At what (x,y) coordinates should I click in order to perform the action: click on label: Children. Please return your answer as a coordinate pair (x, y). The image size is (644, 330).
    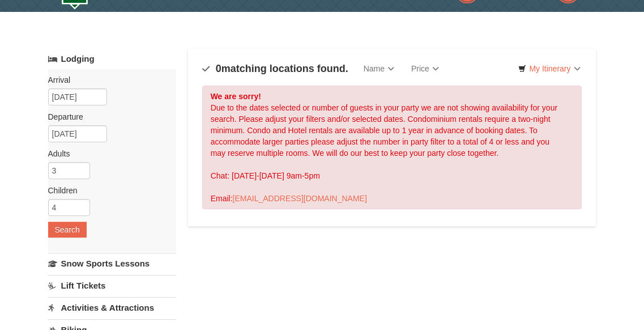
    Looking at the image, I should click on (108, 190).